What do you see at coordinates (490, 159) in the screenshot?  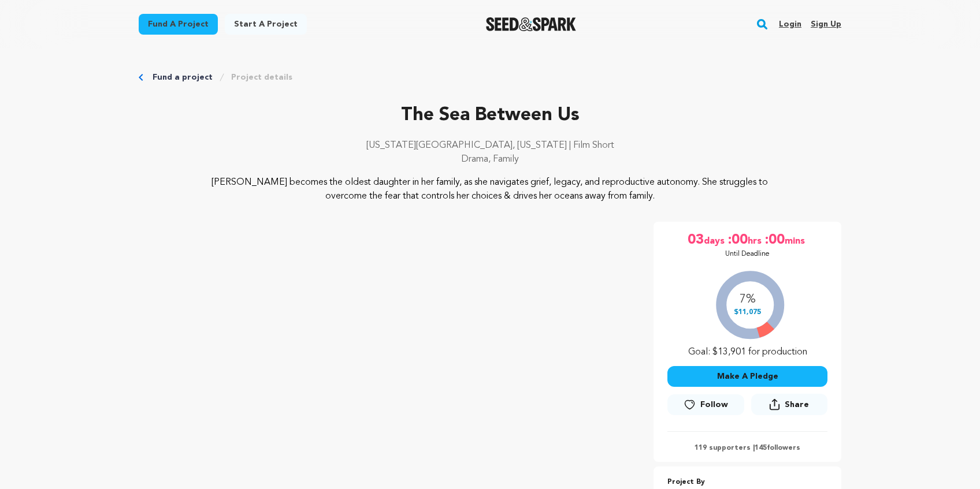 I see `p: Drama, Family` at bounding box center [490, 159].